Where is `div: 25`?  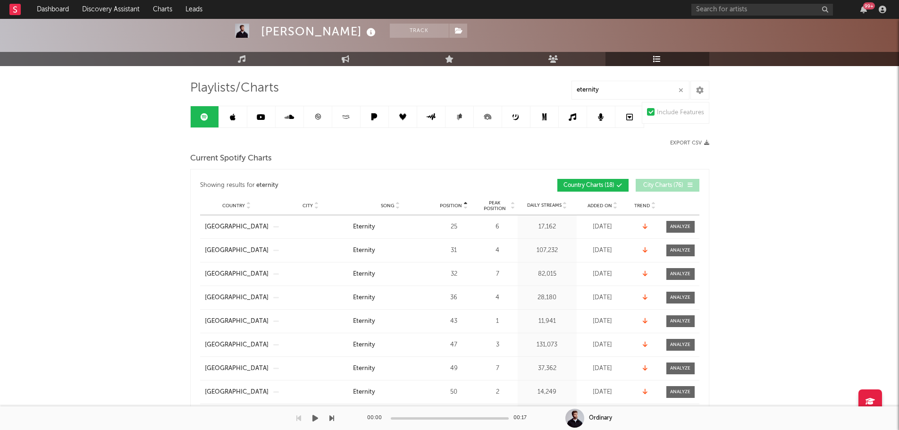 div: 25 is located at coordinates (454, 227).